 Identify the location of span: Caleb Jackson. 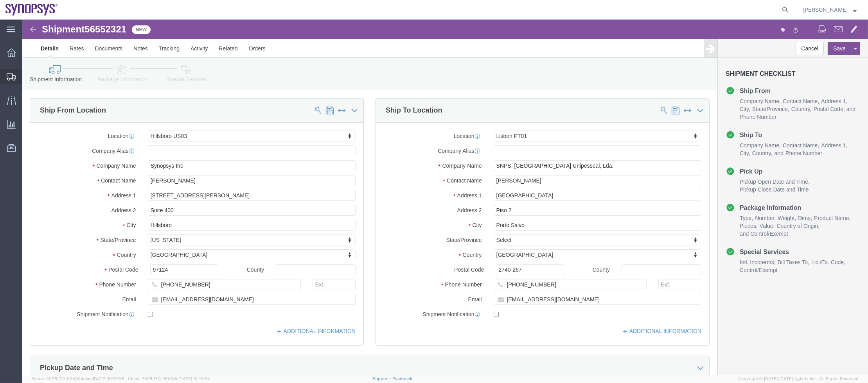
(825, 10).